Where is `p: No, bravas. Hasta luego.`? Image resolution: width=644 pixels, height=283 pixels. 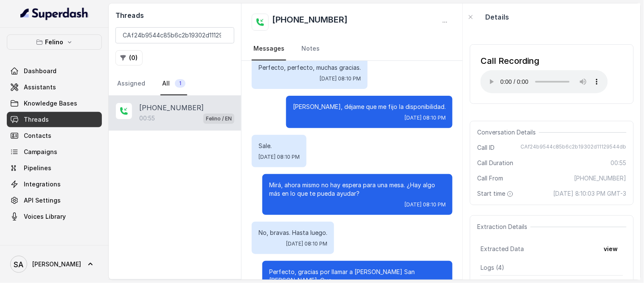
p: No, bravas. Hasta luego. is located at coordinates (293, 233).